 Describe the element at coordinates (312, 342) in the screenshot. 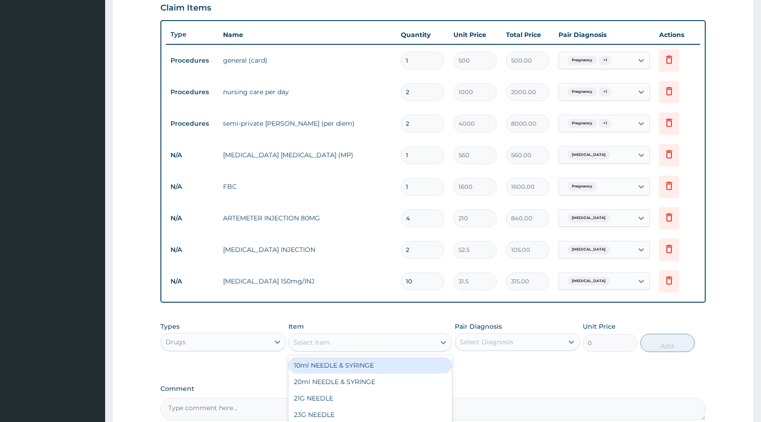

I see `div: Select Item` at that location.